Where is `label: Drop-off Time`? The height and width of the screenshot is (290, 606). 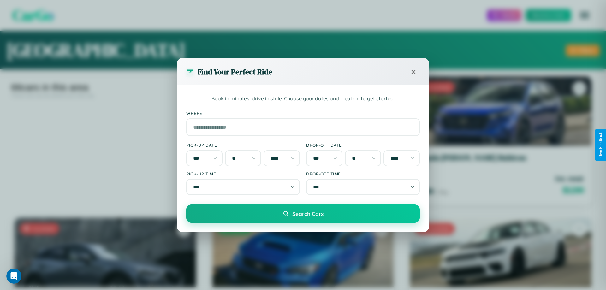
label: Drop-off Time is located at coordinates (363, 174).